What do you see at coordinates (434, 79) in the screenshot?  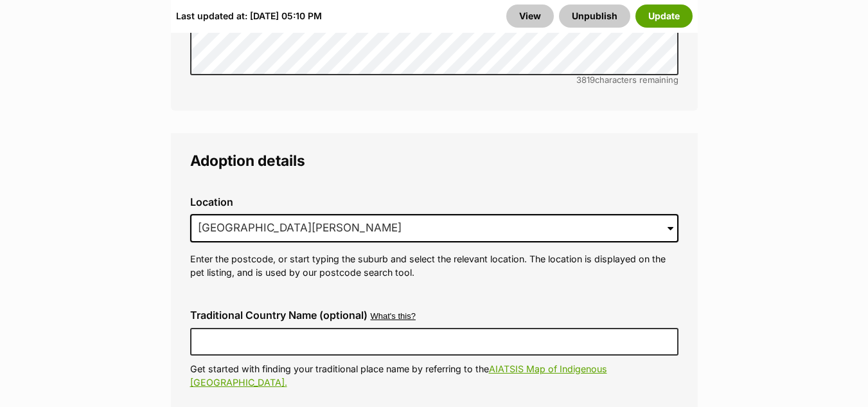 I see `div: characters remaining` at bounding box center [434, 79].